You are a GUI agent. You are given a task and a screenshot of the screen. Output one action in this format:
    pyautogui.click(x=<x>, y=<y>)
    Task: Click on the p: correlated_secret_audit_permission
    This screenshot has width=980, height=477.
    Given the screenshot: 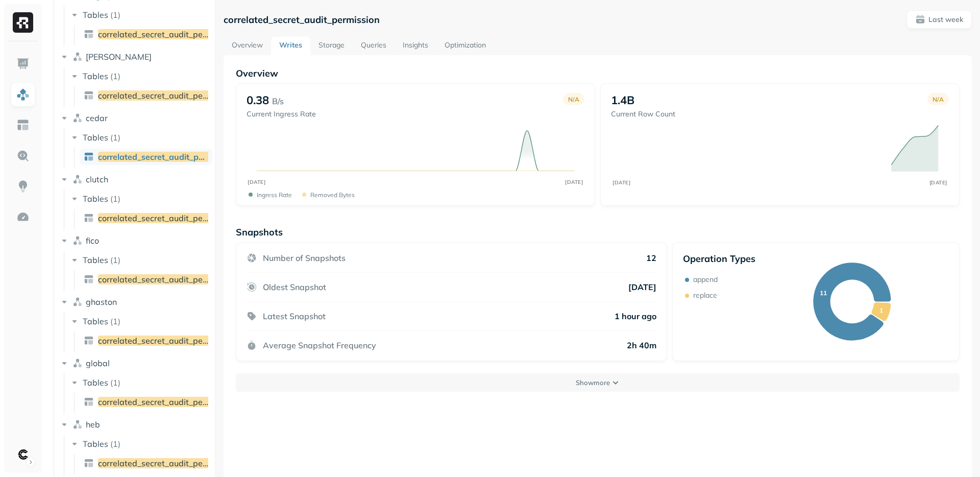 What is the action you would take?
    pyautogui.click(x=302, y=19)
    